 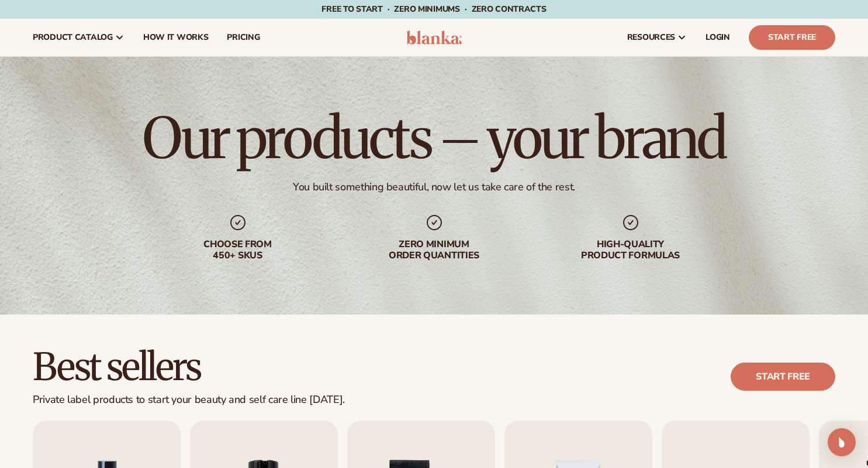 What do you see at coordinates (176, 37) in the screenshot?
I see `span: How It Works` at bounding box center [176, 37].